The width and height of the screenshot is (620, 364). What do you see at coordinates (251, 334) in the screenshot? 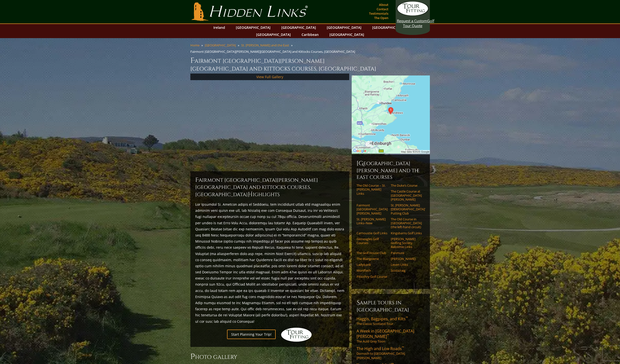
I see `a: Start Planning Your Trip!` at bounding box center [251, 334].